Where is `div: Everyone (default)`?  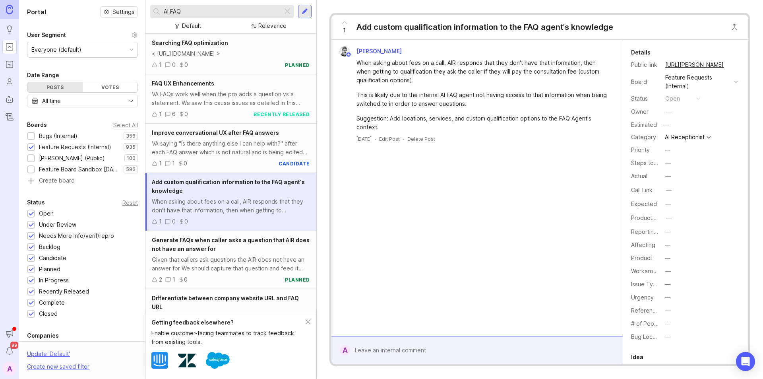 div: Everyone (default) is located at coordinates (56, 50).